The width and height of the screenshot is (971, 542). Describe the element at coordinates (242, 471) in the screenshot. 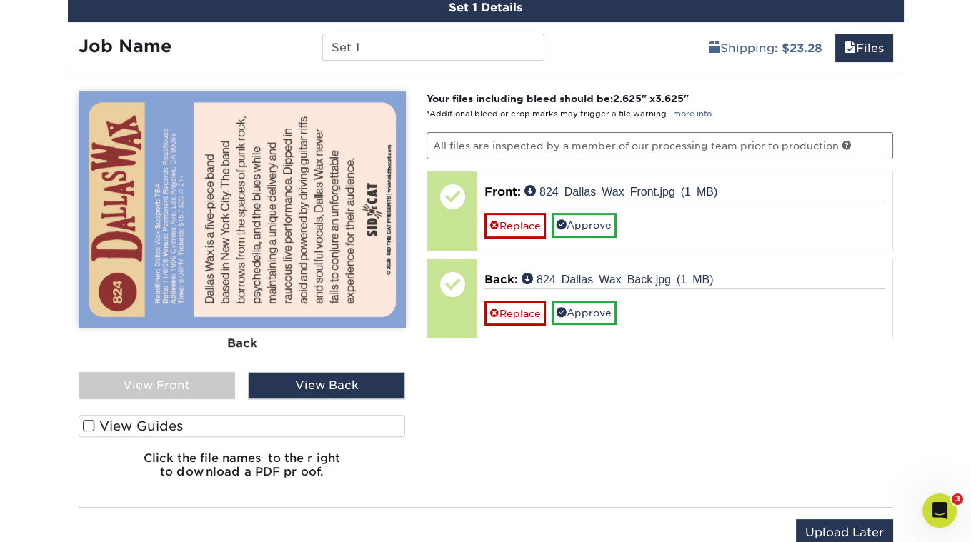

I see `h6: Click the file names to the right to download a PDF proof.` at that location.